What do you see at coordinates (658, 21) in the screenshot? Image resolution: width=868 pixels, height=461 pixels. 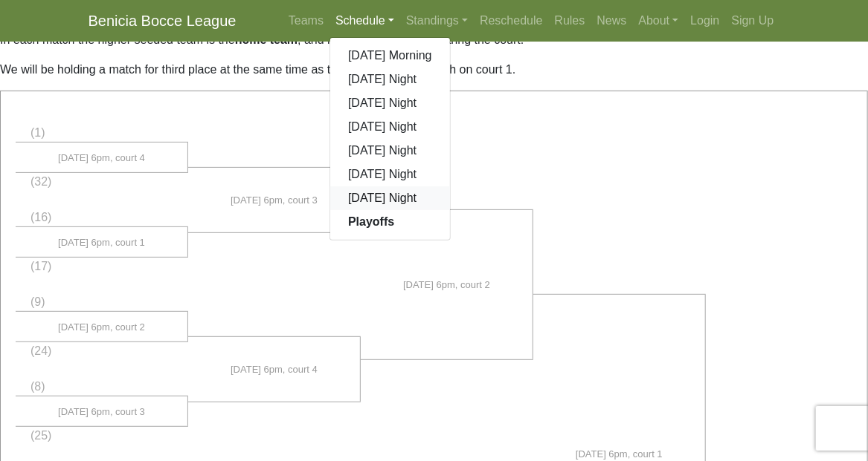 I see `a: About` at bounding box center [658, 21].